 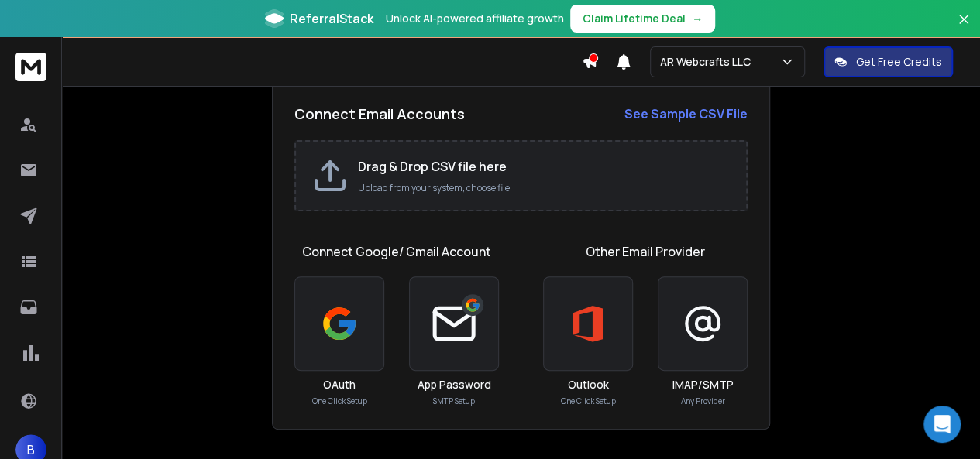 I want to click on h2: Drag & Drop CSV file here, so click(x=544, y=167).